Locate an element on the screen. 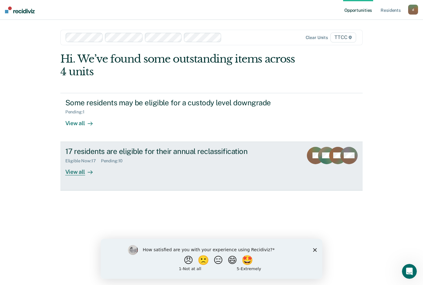 Image resolution: width=423 pixels, height=285 pixels. div: 5 - Extremely is located at coordinates (165, 30).